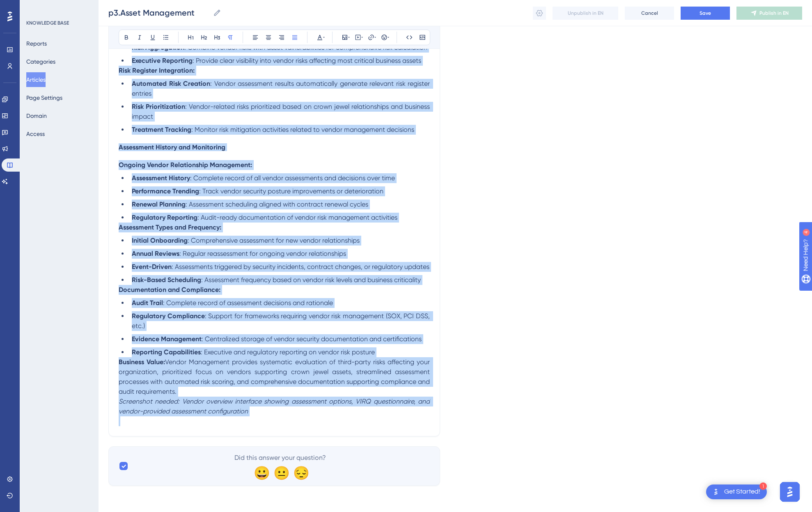 The image size is (812, 512). What do you see at coordinates (161, 129) in the screenshot?
I see `strong: Treatment Tracking` at bounding box center [161, 129].